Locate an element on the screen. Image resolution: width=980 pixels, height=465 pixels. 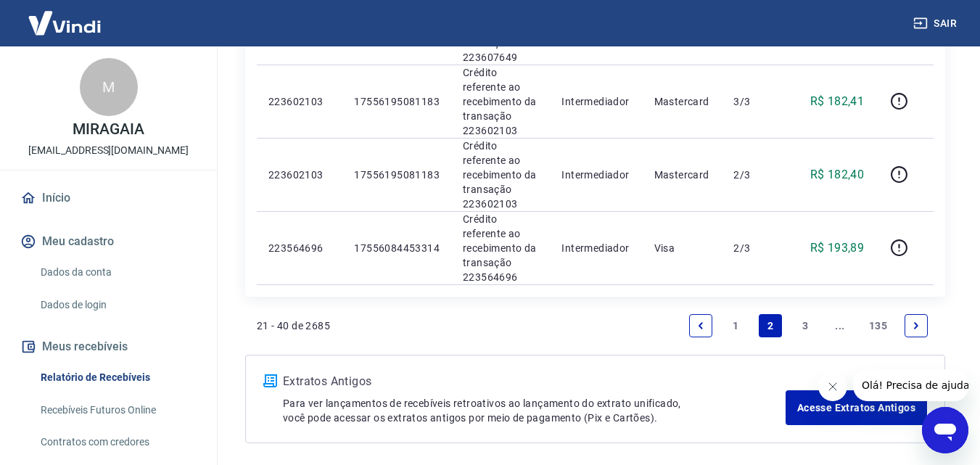
a: Relatório de Recebíveis is located at coordinates (117, 377).